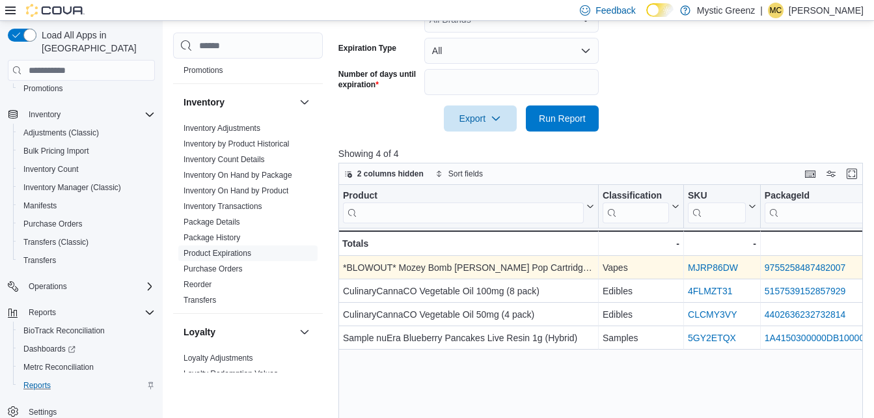  What do you see at coordinates (37, 385) in the screenshot?
I see `a: Reports` at bounding box center [37, 385].